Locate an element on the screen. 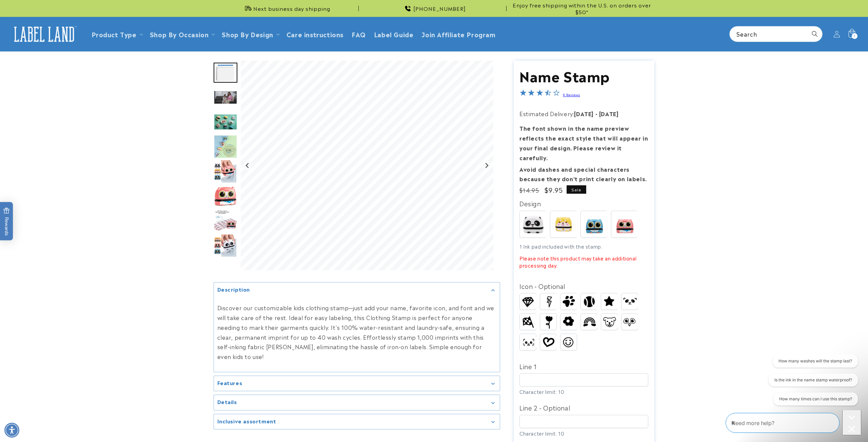 The width and height of the screenshot is (868, 442). a: FAQ is located at coordinates (359, 34).